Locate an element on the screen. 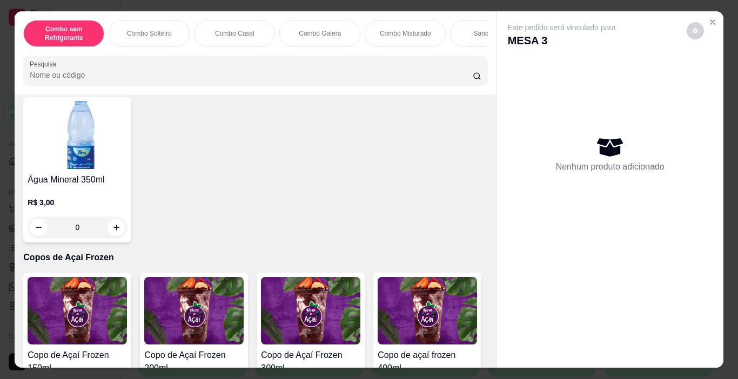  h4: Copo de açaí frozen 400ml is located at coordinates (428, 362).